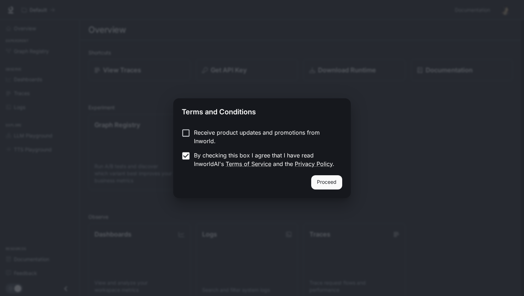 The width and height of the screenshot is (524, 296). Describe the element at coordinates (248, 164) in the screenshot. I see `a: Terms of Service` at that location.